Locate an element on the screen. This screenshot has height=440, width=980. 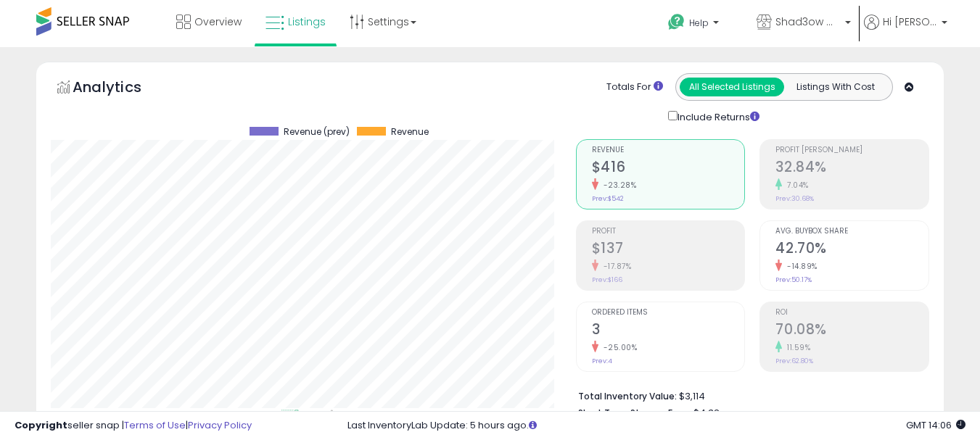
span: Profit is located at coordinates (668, 231).